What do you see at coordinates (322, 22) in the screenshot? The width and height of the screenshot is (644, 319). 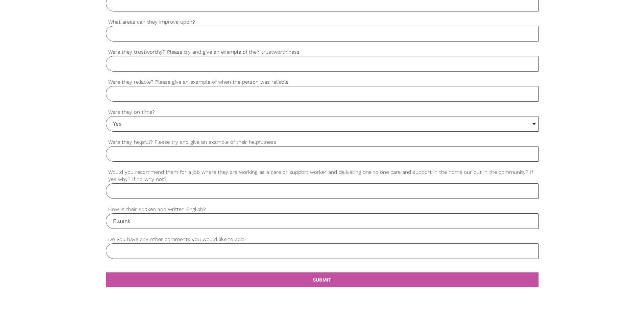 I see `label: What areas can they improve upon?` at bounding box center [322, 22].